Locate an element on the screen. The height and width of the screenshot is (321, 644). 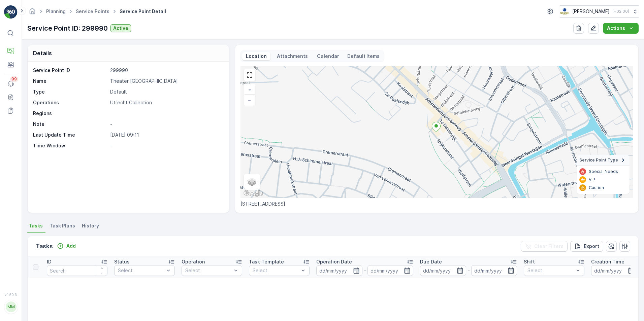
input: Search is located at coordinates (77, 271).